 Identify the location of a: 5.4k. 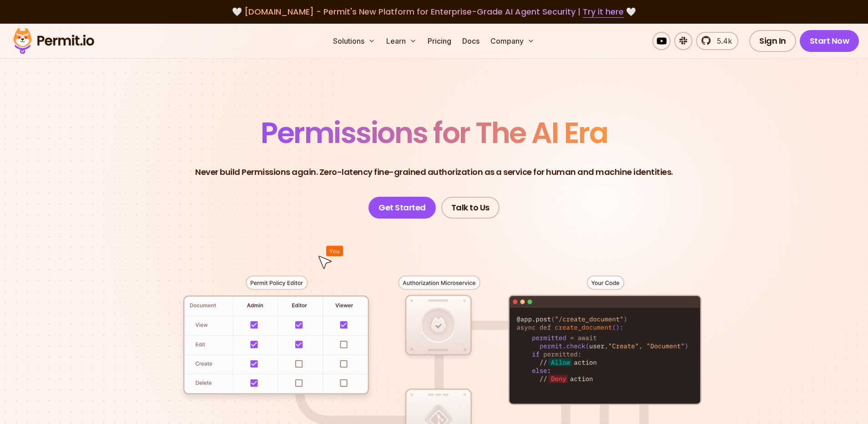
(717, 41).